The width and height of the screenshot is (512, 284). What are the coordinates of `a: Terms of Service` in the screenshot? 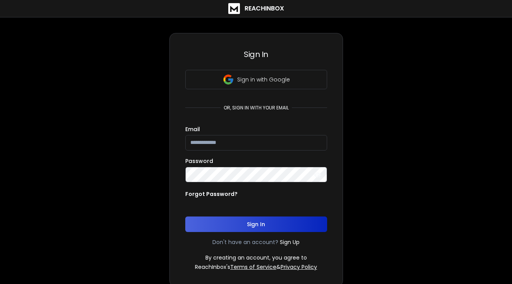 It's located at (253, 267).